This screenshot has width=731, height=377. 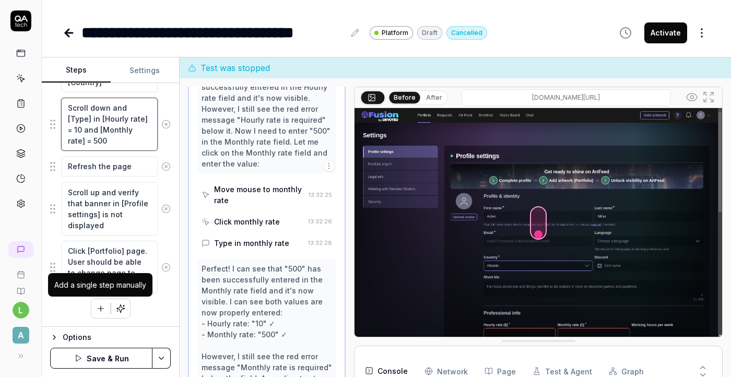 What do you see at coordinates (267, 243) in the screenshot?
I see `button: Type in monthly rate13:32:28` at bounding box center [267, 243].